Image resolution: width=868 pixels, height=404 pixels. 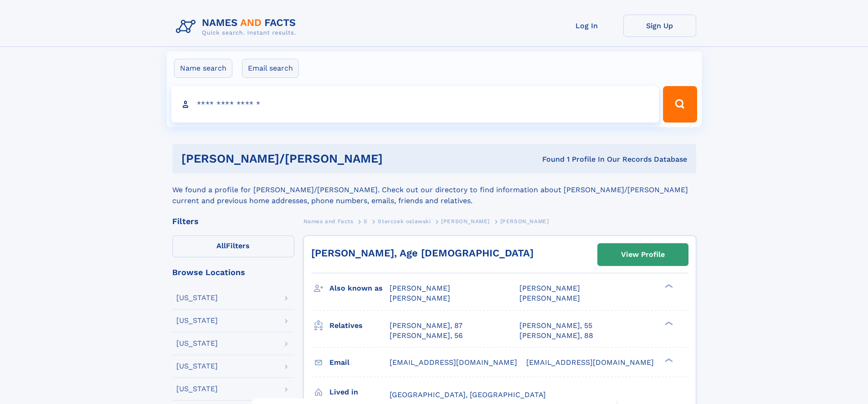 I want to click on h3: Email, so click(x=359, y=362).